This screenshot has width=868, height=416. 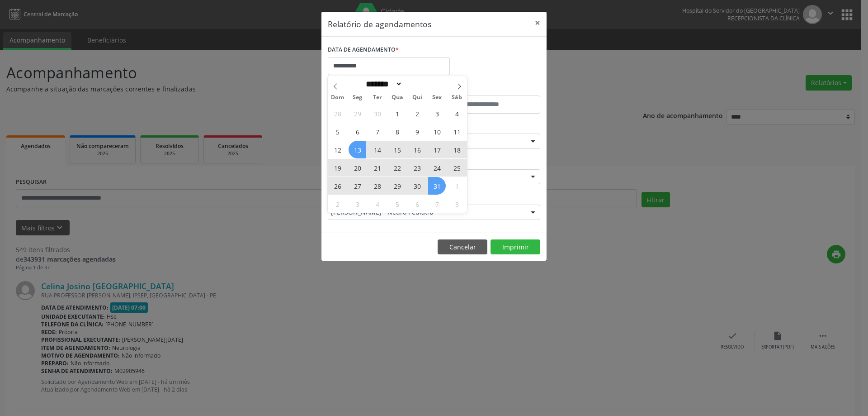 I want to click on span: Outubro 16, 2025, so click(x=416, y=149).